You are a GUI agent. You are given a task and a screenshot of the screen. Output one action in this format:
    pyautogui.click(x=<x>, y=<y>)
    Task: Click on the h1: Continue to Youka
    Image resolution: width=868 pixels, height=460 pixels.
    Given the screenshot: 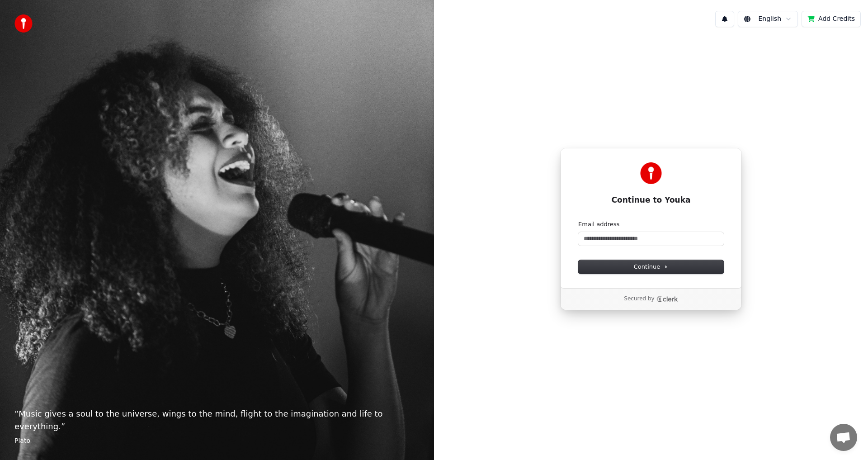 What is the action you would take?
    pyautogui.click(x=651, y=200)
    